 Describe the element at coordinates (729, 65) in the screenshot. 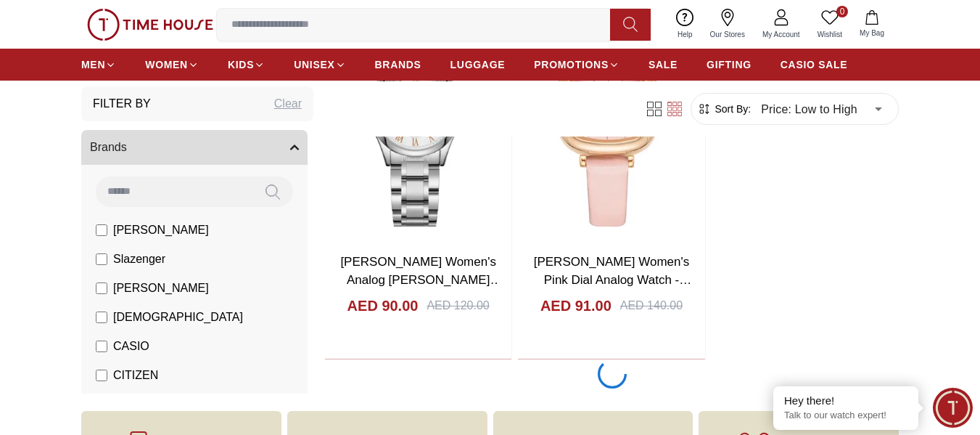

I see `a: GIFTING` at that location.